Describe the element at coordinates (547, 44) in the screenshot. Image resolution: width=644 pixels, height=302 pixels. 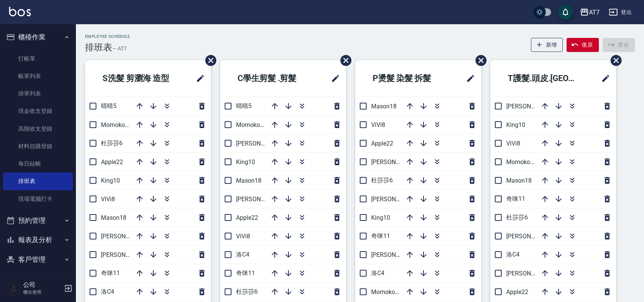
I see `button: 新增` at that location.